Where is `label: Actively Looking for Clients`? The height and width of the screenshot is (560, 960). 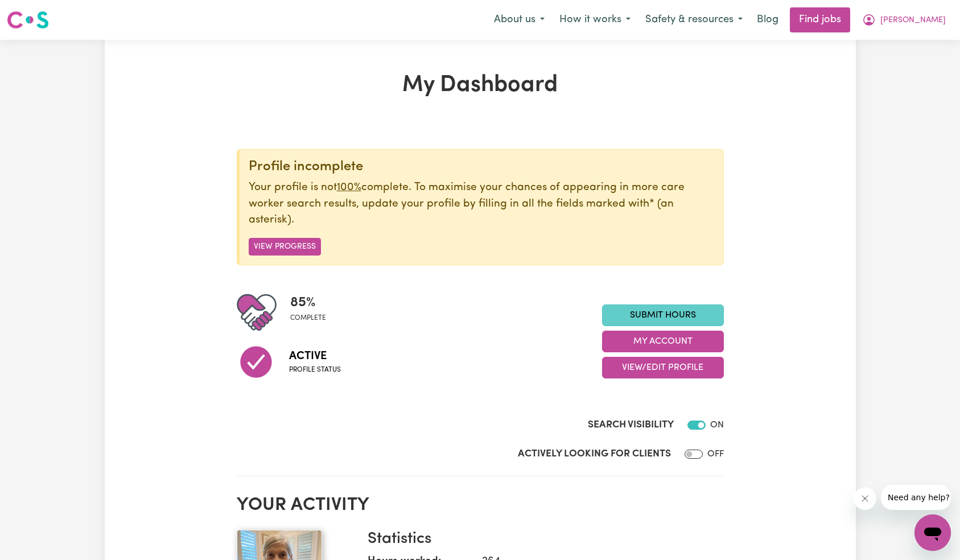
label: Actively Looking for Clients is located at coordinates (594, 454).